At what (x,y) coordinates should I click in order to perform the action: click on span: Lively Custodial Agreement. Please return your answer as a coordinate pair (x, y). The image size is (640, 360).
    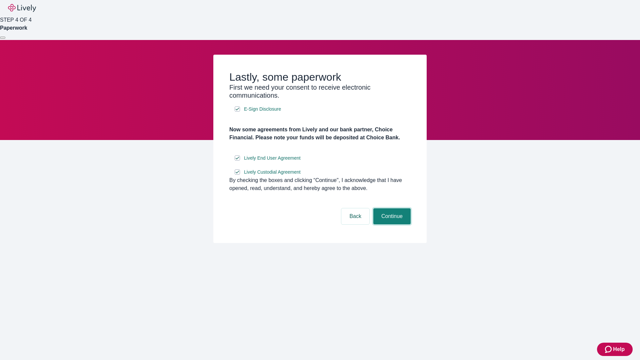
    Looking at the image, I should click on (272, 172).